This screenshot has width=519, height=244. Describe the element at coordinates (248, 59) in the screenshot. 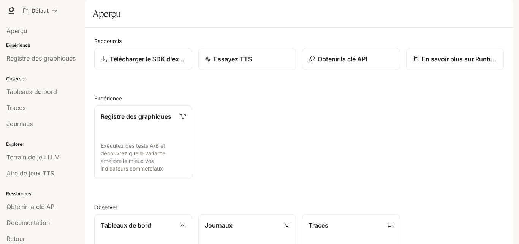

I see `a: Essayez TTS` at that location.